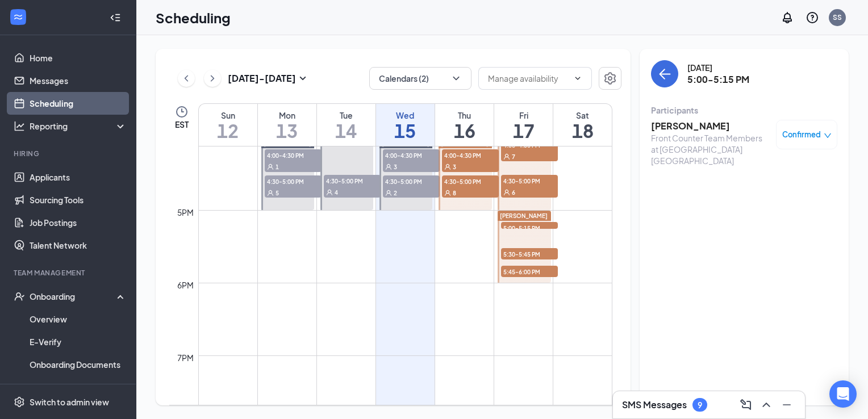 Image resolution: width=868 pixels, height=419 pixels. What do you see at coordinates (529, 253) in the screenshot?
I see `span: 5:30-5:45 PM` at bounding box center [529, 253].